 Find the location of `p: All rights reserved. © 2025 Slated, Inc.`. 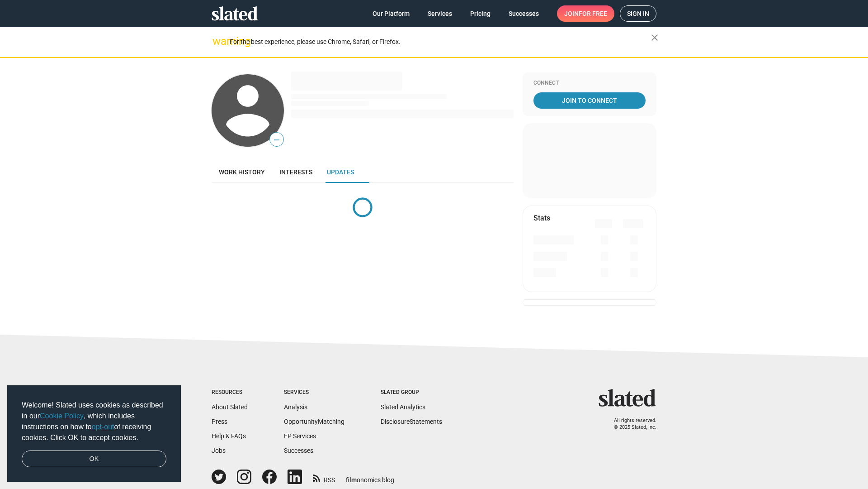

p: All rights reserved. © 2025 Slated, Inc. is located at coordinates (630, 424).